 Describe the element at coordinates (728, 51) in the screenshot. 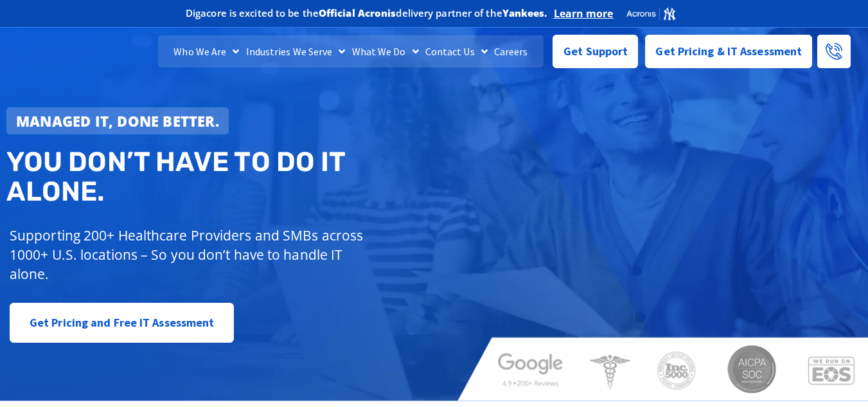

I see `span: Get Pricing & IT Assessment` at that location.